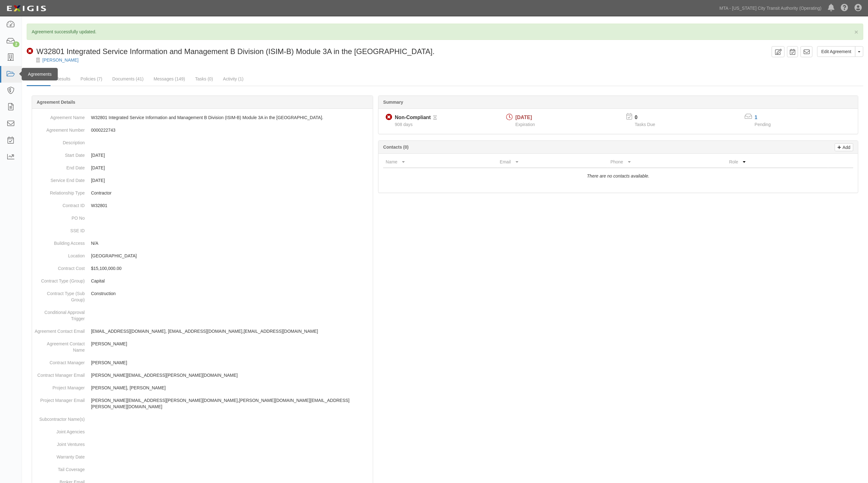 This screenshot has width=868, height=483. I want to click on p: $15,100,000.00, so click(231, 268).